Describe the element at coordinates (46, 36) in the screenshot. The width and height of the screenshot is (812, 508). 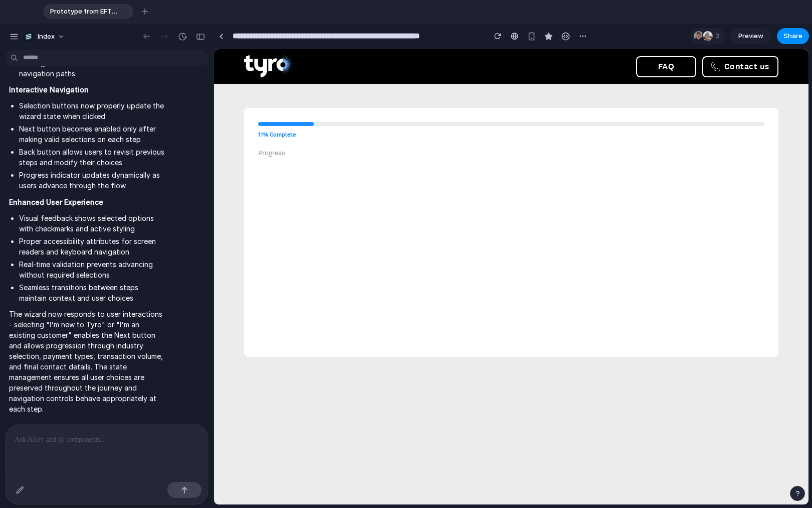
I see `span: Index` at that location.